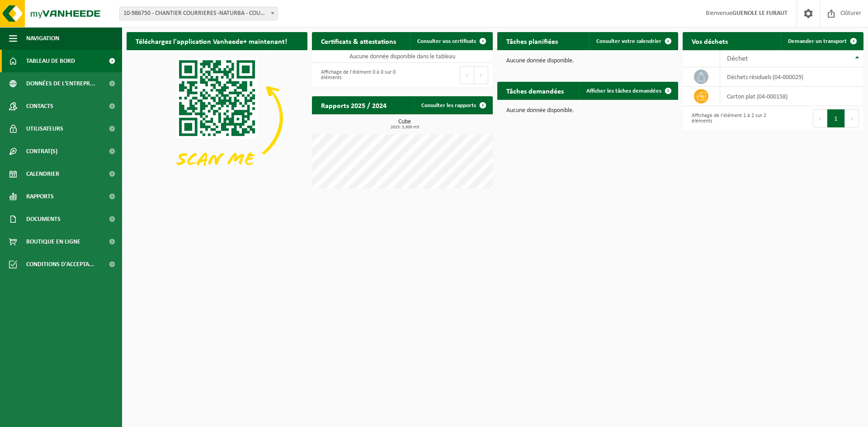  What do you see at coordinates (40, 106) in the screenshot?
I see `span: Contacts` at bounding box center [40, 106].